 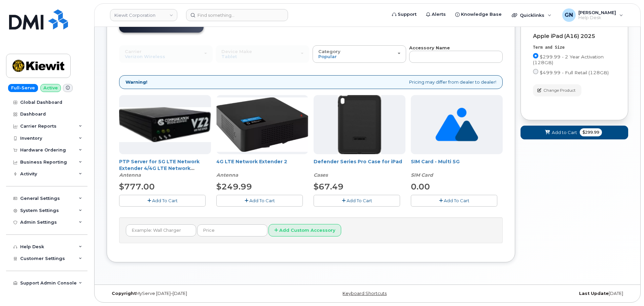 I want to click on span: Order new device and new line, so click(x=161, y=25).